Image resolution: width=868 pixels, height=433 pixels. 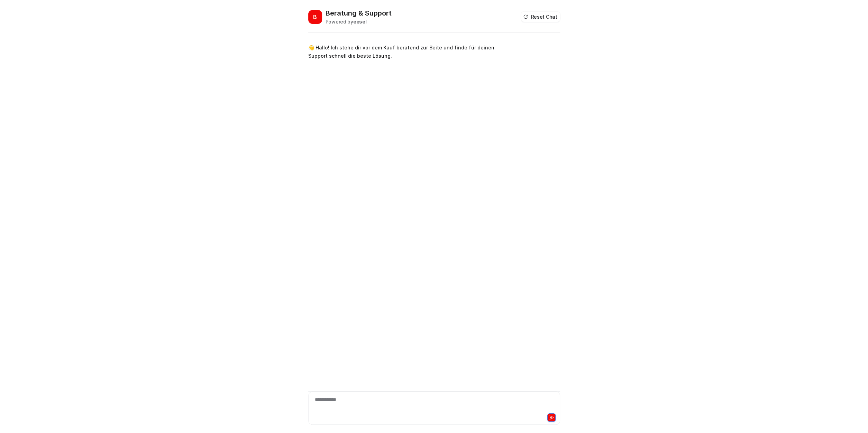 What do you see at coordinates (409, 52) in the screenshot?
I see `p: 👋 Hallo! Ich stehe dir vor dem Kauf beratend zur Seite und finde für deinen Support schnell die b...` at bounding box center [409, 52].